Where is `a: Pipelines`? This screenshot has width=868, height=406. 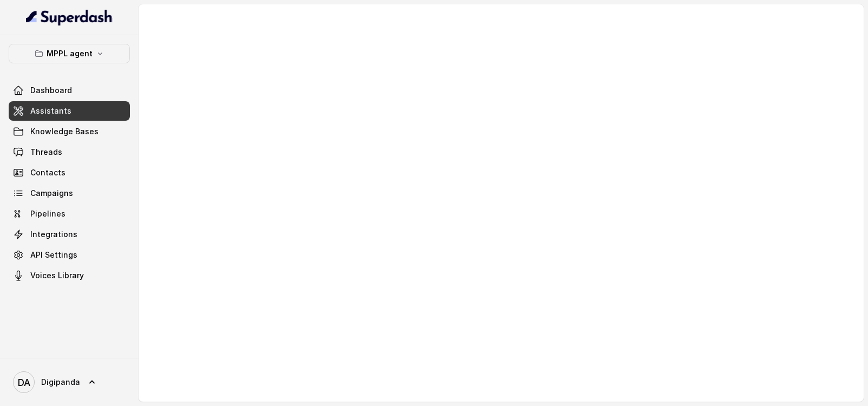 a: Pipelines is located at coordinates (69, 214).